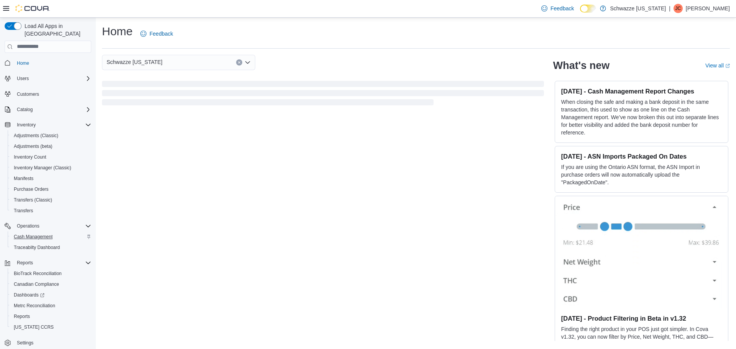  Describe the element at coordinates (678, 8) in the screenshot. I see `span: JC` at that location.